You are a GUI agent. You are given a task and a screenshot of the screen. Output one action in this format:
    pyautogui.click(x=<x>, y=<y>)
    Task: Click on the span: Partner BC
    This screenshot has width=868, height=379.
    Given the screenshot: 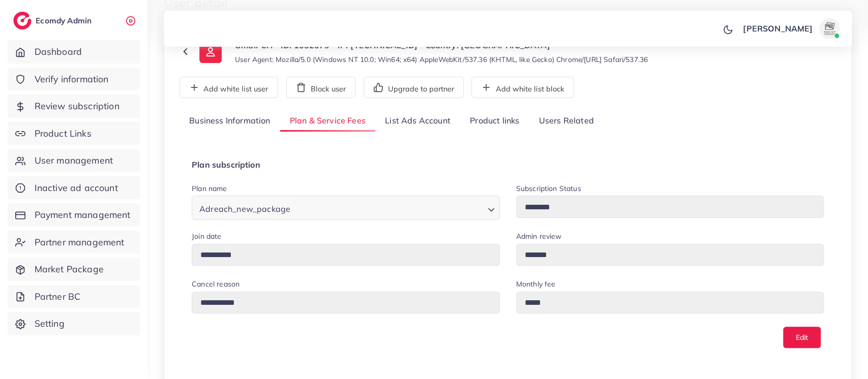 What is the action you would take?
    pyautogui.click(x=58, y=297)
    